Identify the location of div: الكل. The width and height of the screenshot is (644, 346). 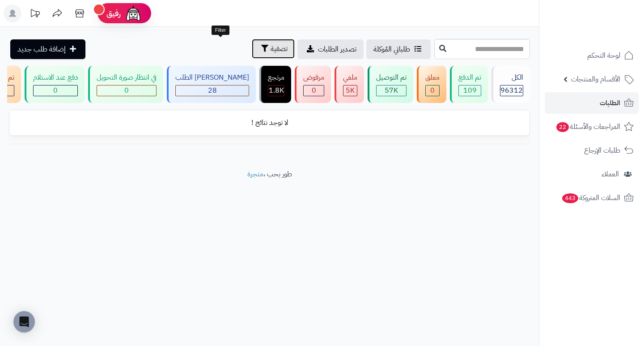
(512, 77).